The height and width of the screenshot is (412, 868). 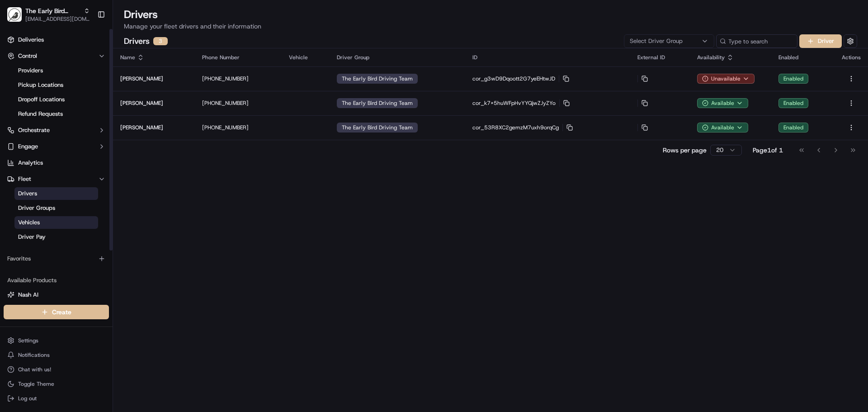 I want to click on div: Available Products, so click(x=56, y=280).